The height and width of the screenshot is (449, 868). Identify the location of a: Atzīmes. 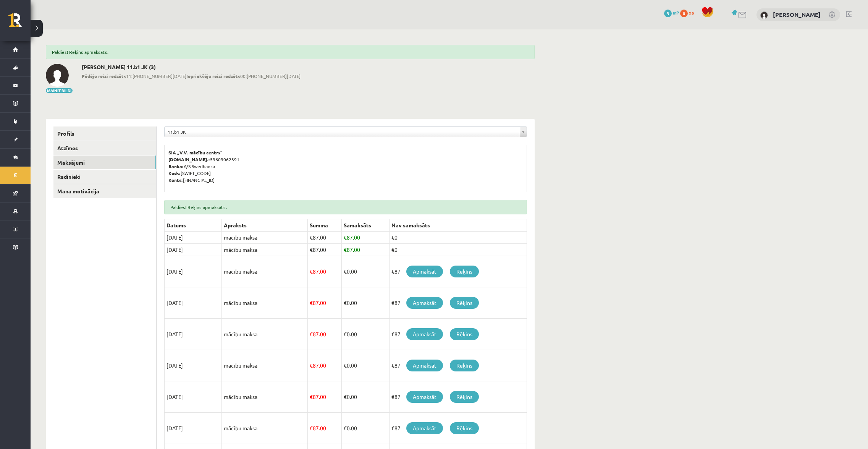
(105, 148).